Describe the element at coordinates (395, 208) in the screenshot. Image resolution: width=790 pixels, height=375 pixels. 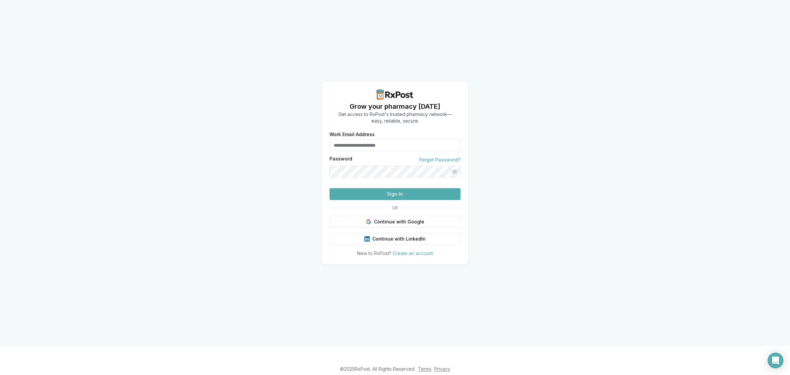
I see `span: OR` at that location.